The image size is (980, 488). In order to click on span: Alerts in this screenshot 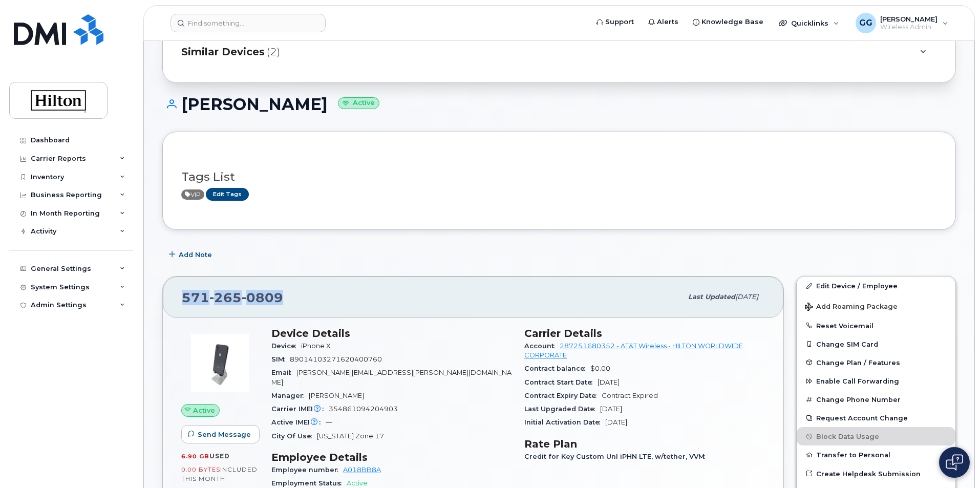, I will do `click(668, 22)`.